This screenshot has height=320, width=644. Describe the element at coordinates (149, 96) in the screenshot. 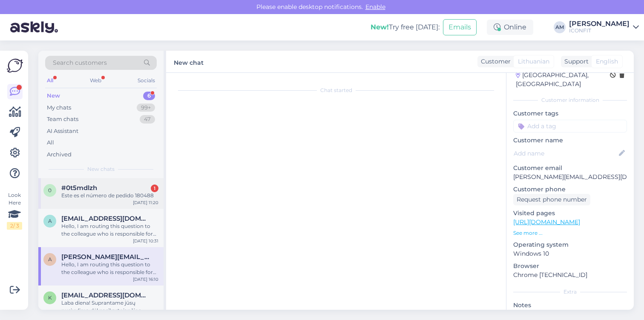

I see `div: 6` at that location.